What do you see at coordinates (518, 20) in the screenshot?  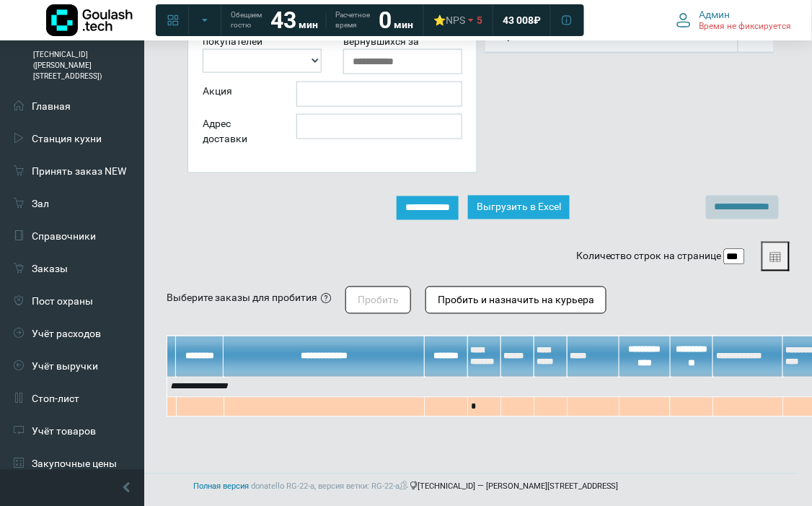 I see `span: 43 008` at bounding box center [518, 20].